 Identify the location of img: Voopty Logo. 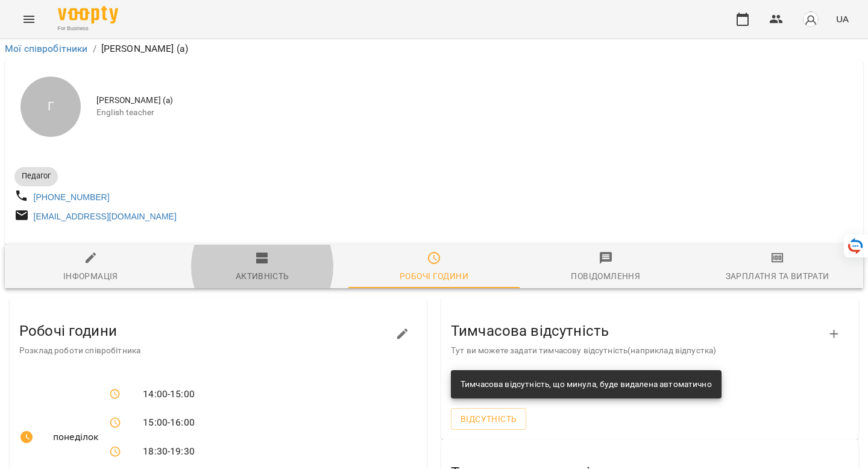
(88, 14).